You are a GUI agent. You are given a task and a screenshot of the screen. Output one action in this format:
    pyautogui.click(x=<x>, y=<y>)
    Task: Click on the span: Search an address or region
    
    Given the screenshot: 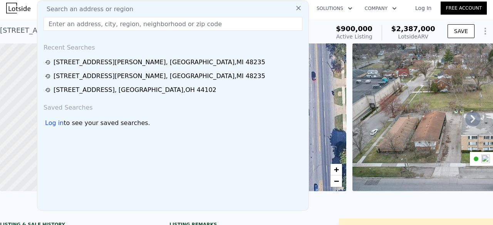 What is the action you would take?
    pyautogui.click(x=87, y=9)
    